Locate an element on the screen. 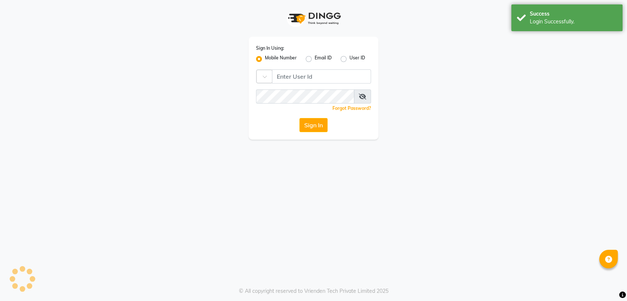  img: logo1.svg is located at coordinates (313, 18).